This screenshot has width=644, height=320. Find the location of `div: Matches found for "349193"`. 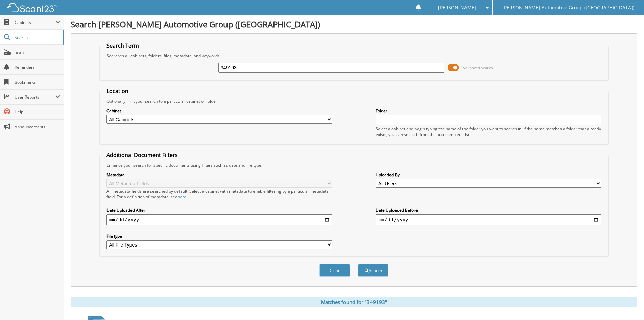

div: Matches found for "349193" is located at coordinates (354, 302).